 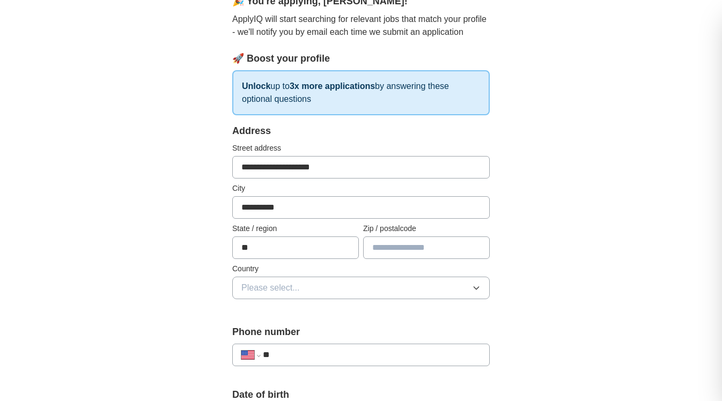 I want to click on label: City, so click(x=361, y=188).